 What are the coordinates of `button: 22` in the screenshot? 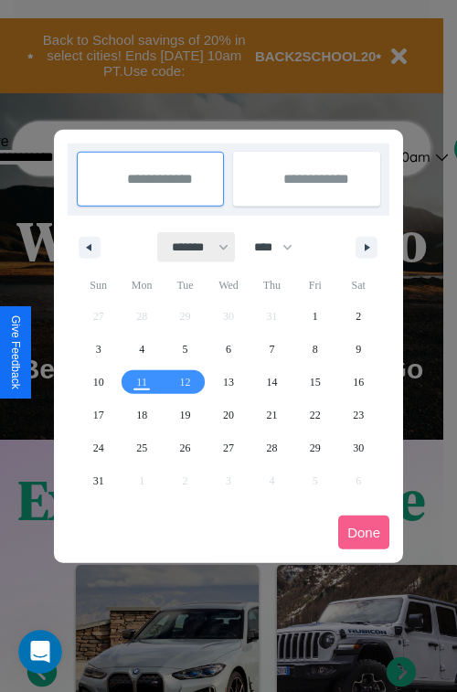 It's located at (314, 415).